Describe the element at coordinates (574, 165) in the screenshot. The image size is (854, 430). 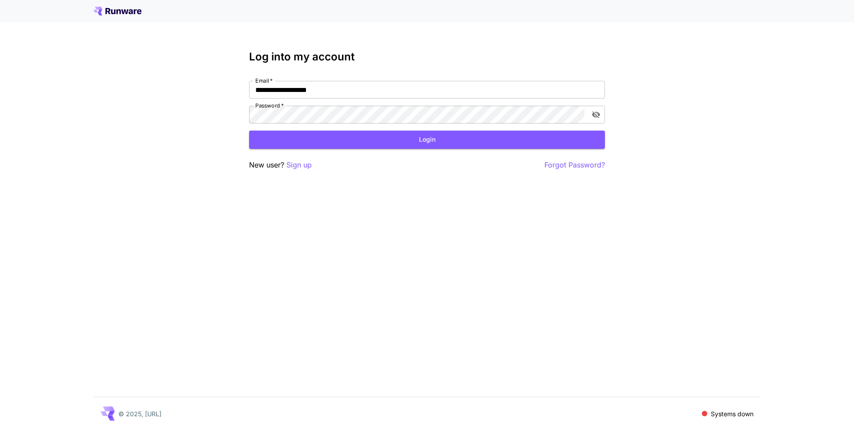
I see `p: Forgot Password?` at that location.